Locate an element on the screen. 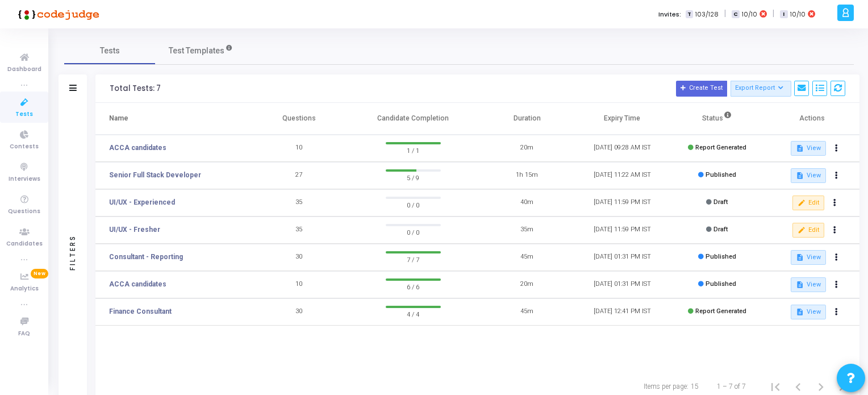  div: 15 is located at coordinates (695, 387).